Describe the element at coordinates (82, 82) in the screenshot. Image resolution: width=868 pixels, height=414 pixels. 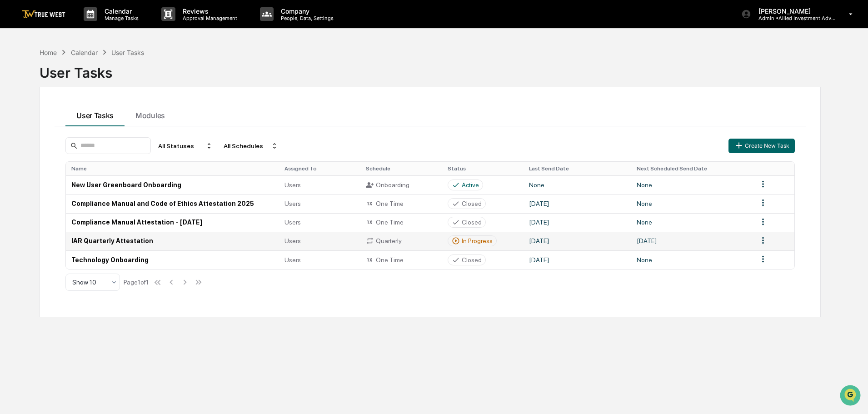
I see `div: We're available if you need us!` at that location.